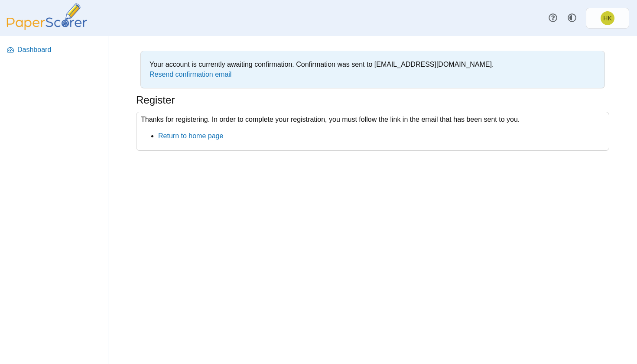  Describe the element at coordinates (607, 18) in the screenshot. I see `span: Hannah Kaiser` at that location.